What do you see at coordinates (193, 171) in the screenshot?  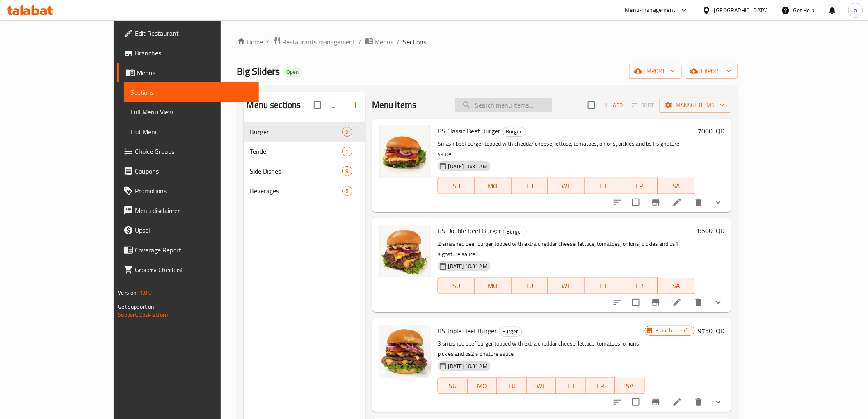 I see `span: Coupons` at bounding box center [193, 171].